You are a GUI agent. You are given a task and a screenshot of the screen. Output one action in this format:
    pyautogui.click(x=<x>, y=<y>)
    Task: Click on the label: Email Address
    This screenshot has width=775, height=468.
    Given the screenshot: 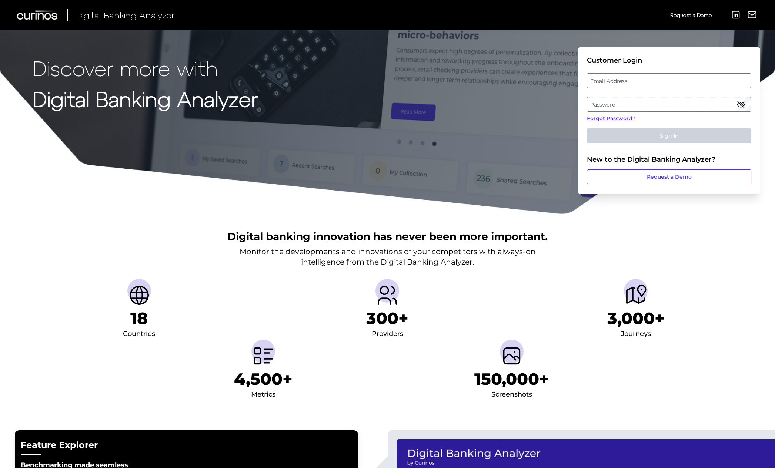 What is the action you would take?
    pyautogui.click(x=668, y=81)
    